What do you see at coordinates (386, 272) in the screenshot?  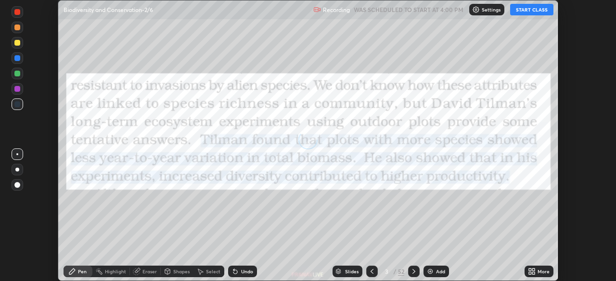 I see `div: 3` at bounding box center [386, 272].